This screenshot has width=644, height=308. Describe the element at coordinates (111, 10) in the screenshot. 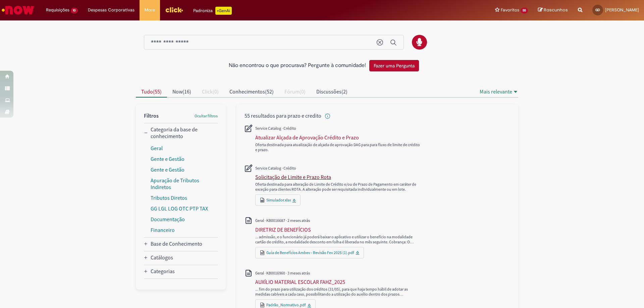

I see `span: Despesas Corporativas` at that location.